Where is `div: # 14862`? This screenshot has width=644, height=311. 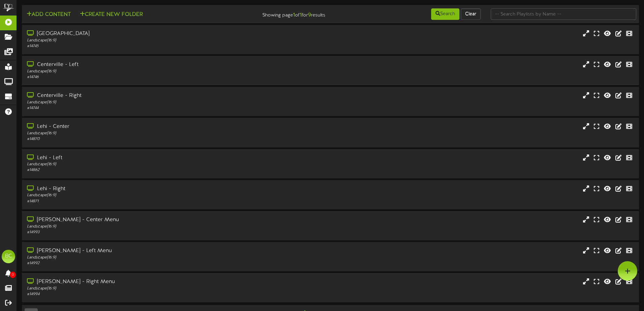
div: # 14862 is located at coordinates (150, 170).